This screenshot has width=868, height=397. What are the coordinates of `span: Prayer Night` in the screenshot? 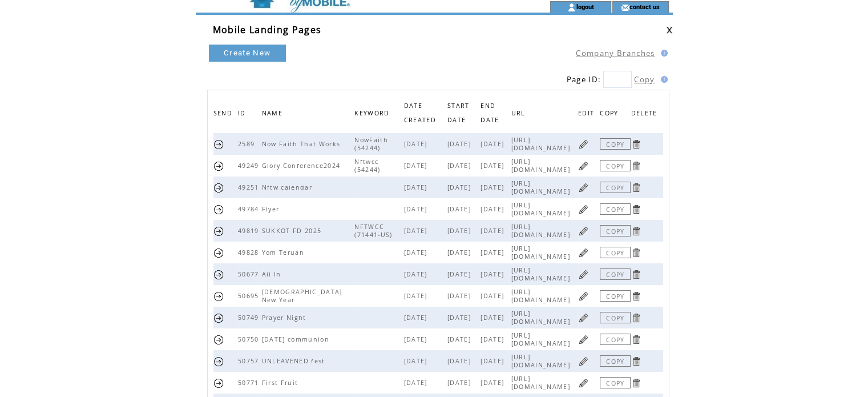 It's located at (285, 318).